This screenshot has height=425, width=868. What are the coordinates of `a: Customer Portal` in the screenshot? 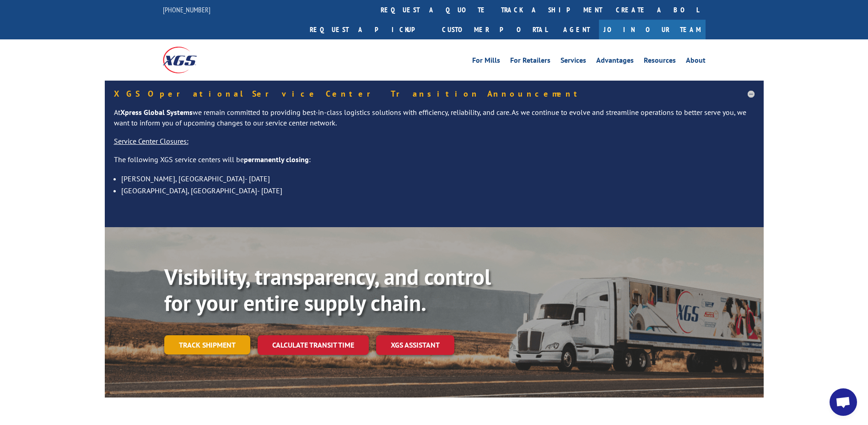 It's located at (495, 29).